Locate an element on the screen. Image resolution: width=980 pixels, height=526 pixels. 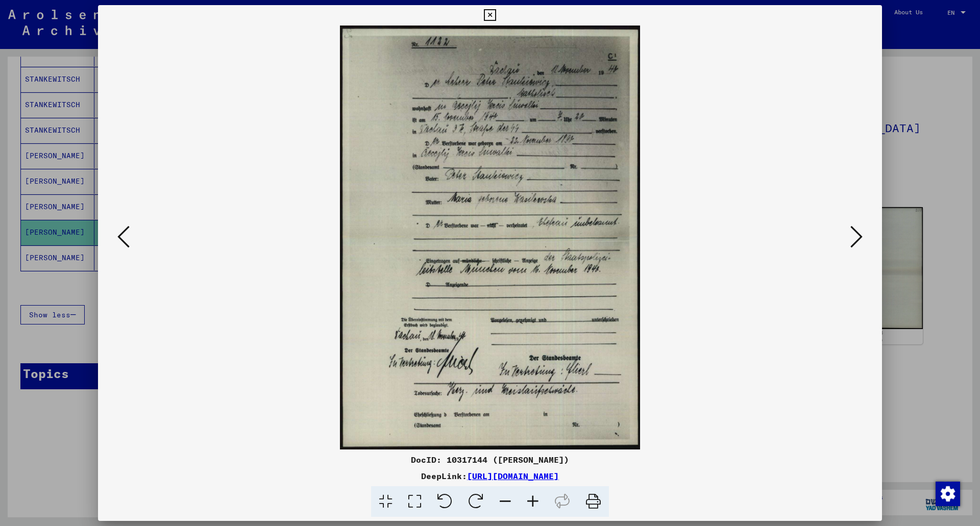
div: DeepLink: is located at coordinates (490, 476).